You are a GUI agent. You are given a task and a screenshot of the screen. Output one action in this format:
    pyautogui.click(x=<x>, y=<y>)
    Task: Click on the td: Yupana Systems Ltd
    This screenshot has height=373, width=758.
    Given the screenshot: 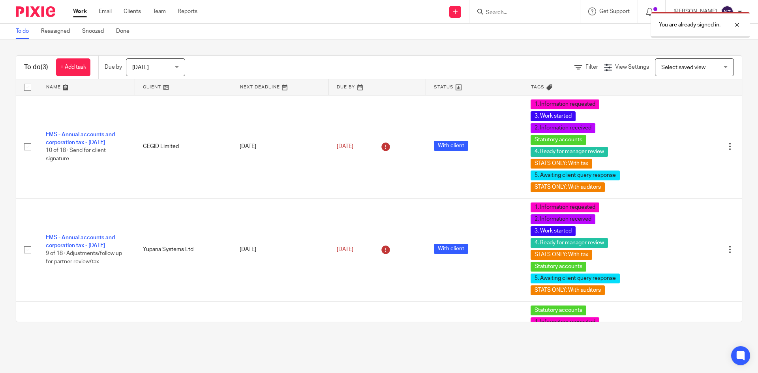 What is the action you would take?
    pyautogui.click(x=184, y=250)
    